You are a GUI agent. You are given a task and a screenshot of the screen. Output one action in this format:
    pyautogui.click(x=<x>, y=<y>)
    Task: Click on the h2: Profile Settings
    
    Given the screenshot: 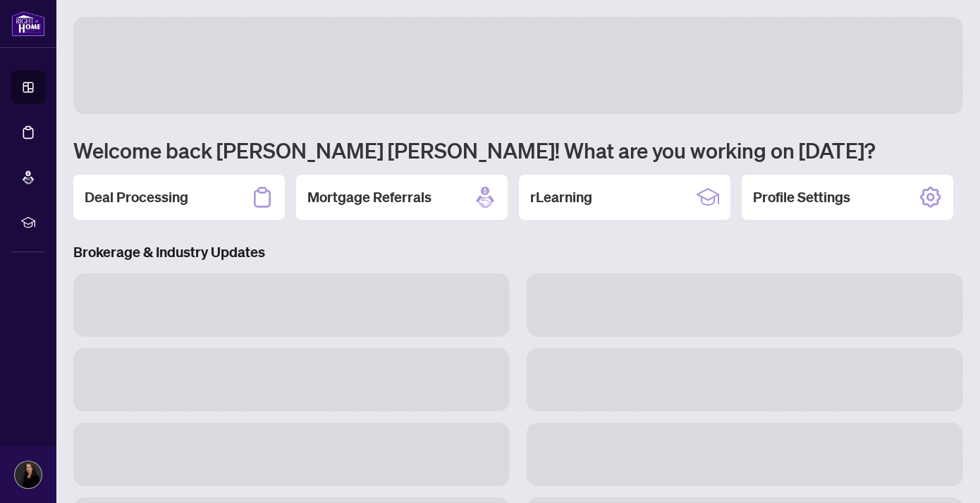 What is the action you would take?
    pyautogui.click(x=801, y=197)
    